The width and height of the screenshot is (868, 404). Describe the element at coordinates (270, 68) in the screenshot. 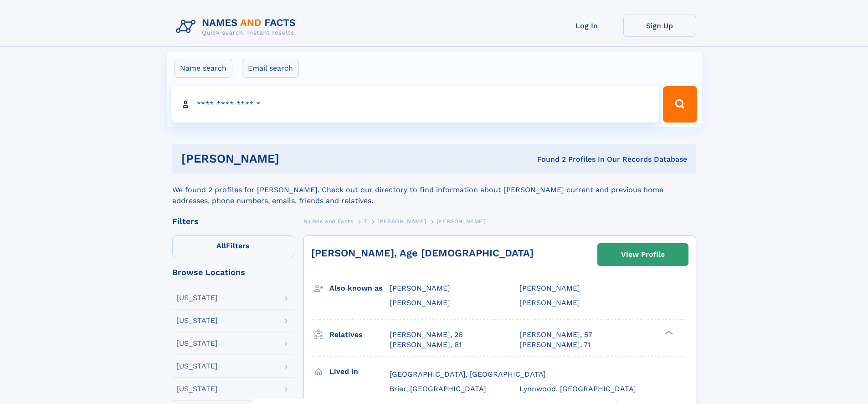

I see `label: Email search` at that location.